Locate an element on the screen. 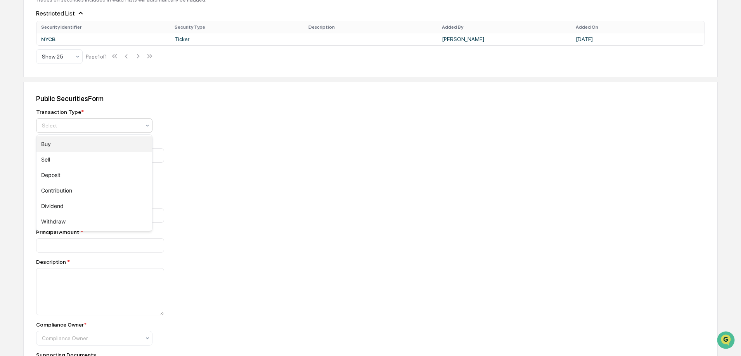  p: How can we help? is located at coordinates (74, 22).